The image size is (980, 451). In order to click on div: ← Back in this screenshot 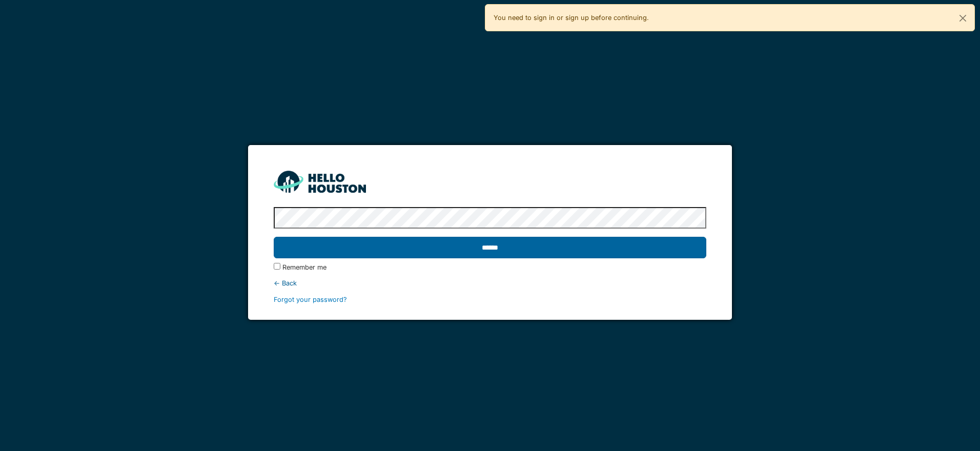, I will do `click(490, 283)`.